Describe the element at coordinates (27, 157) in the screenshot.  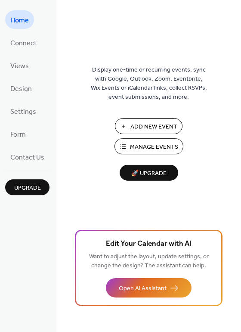
I see `span: Contact Us` at that location.